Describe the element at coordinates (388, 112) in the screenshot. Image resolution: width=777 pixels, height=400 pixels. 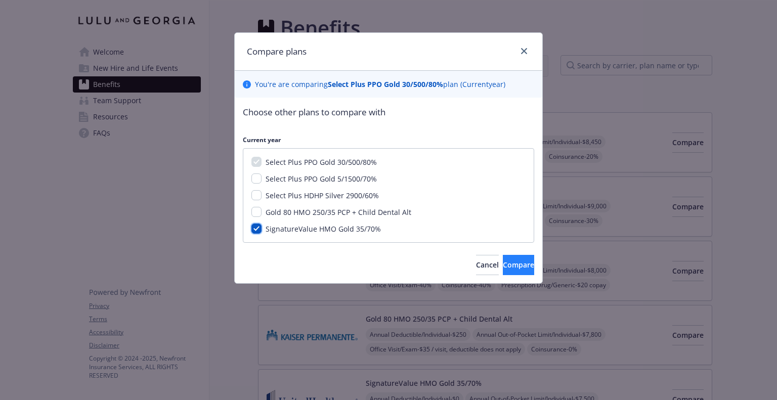
I see `p: Choose other plans to compare with` at that location.